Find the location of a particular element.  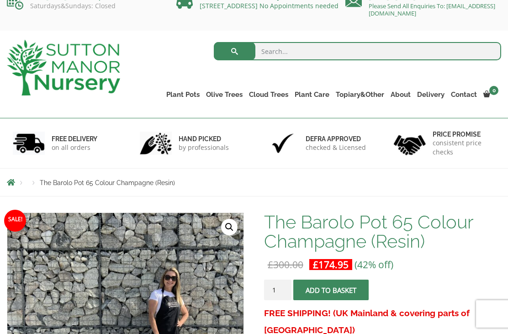

span: 0 is located at coordinates (493, 90).